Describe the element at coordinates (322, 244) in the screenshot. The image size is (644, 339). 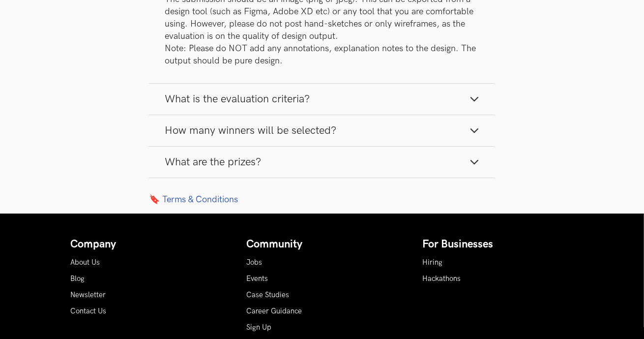
I see `h4: Community` at that location.